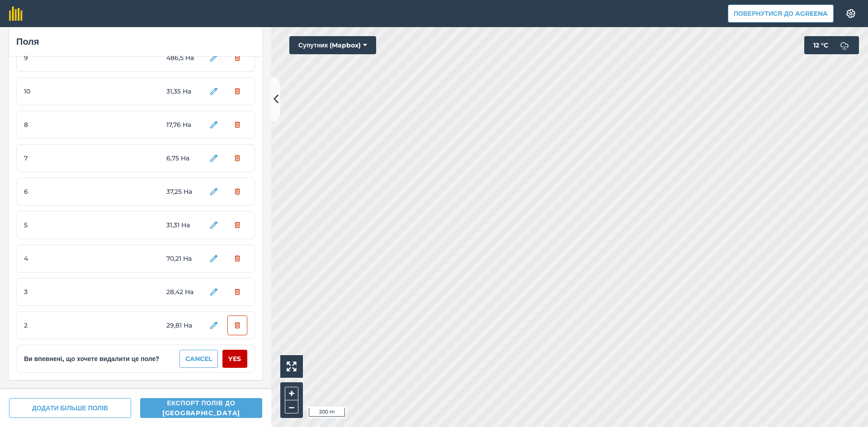  Describe the element at coordinates (183, 58) in the screenshot. I see `span: 486,5 Ha` at that location.